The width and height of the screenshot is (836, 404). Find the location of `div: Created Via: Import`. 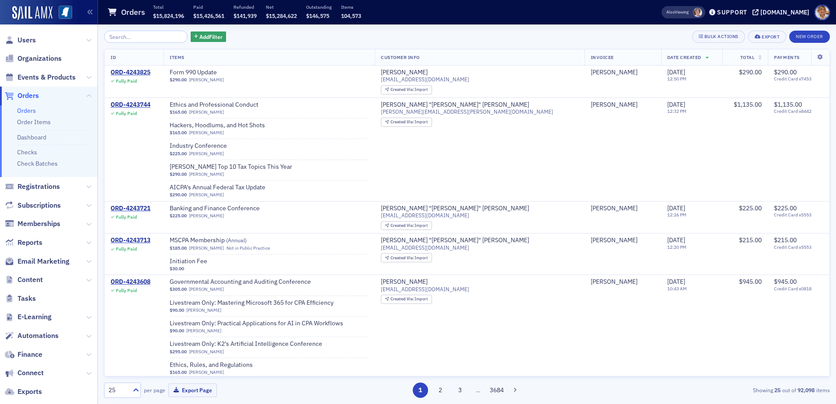

div: Created Via: Import is located at coordinates (406, 122).